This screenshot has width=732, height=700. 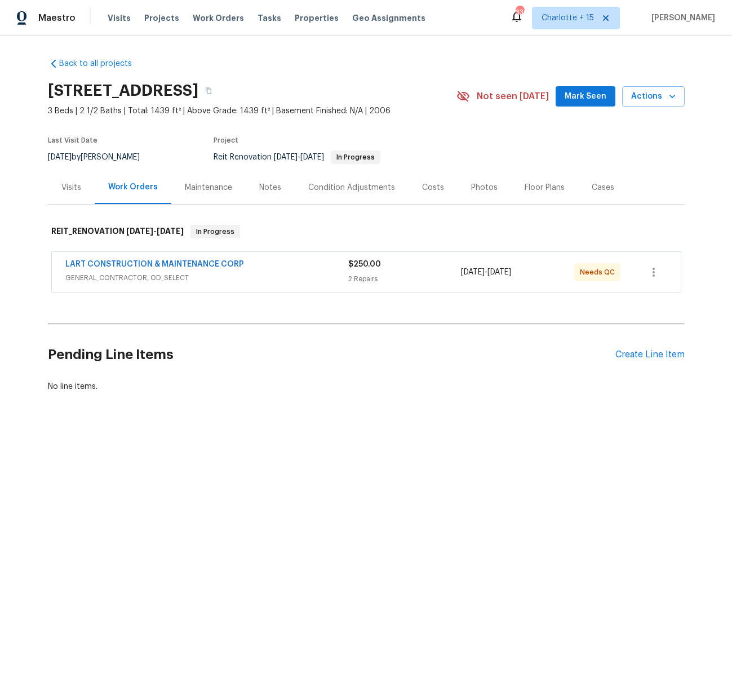 What do you see at coordinates (433, 188) in the screenshot?
I see `div: Costs` at bounding box center [433, 188].